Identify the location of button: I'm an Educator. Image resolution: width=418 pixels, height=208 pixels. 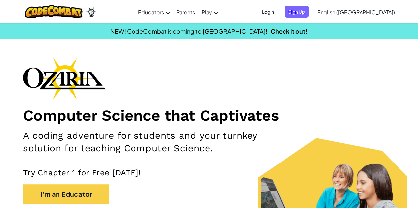
(66, 194).